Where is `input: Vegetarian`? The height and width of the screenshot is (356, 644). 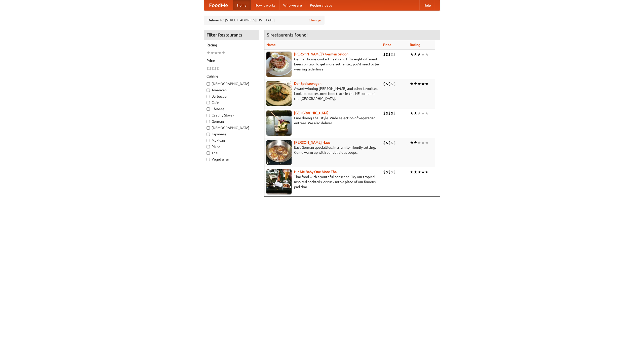 input: Vegetarian is located at coordinates (208, 159).